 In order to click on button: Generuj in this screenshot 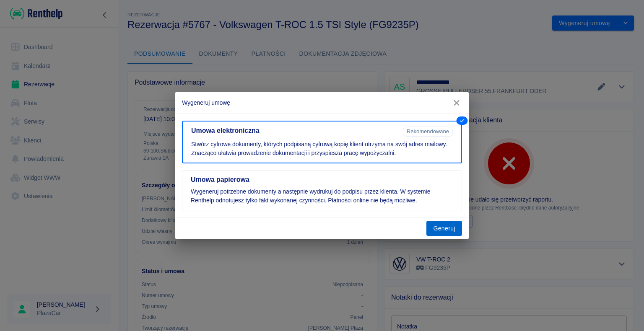, I will do `click(444, 228)`.